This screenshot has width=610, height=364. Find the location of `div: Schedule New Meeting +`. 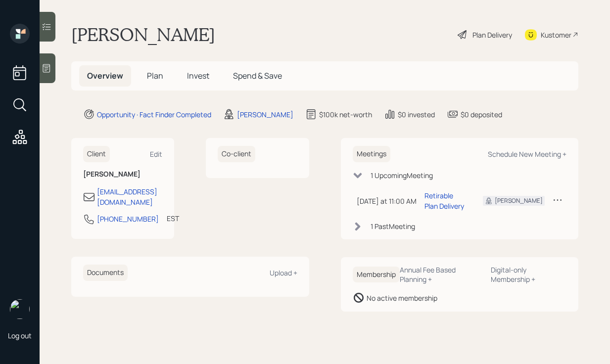

div: Schedule New Meeting + is located at coordinates (527, 154).